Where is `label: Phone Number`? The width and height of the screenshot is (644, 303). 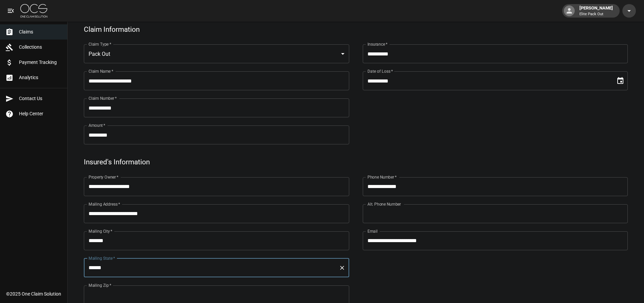
label: Phone Number is located at coordinates (382, 177).